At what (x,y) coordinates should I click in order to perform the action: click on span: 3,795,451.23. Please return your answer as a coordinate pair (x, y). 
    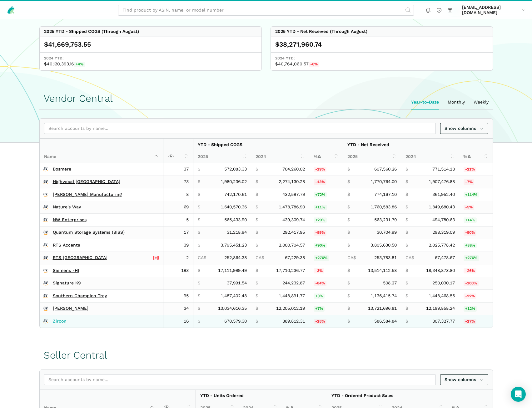
    Looking at the image, I should click on (234, 245).